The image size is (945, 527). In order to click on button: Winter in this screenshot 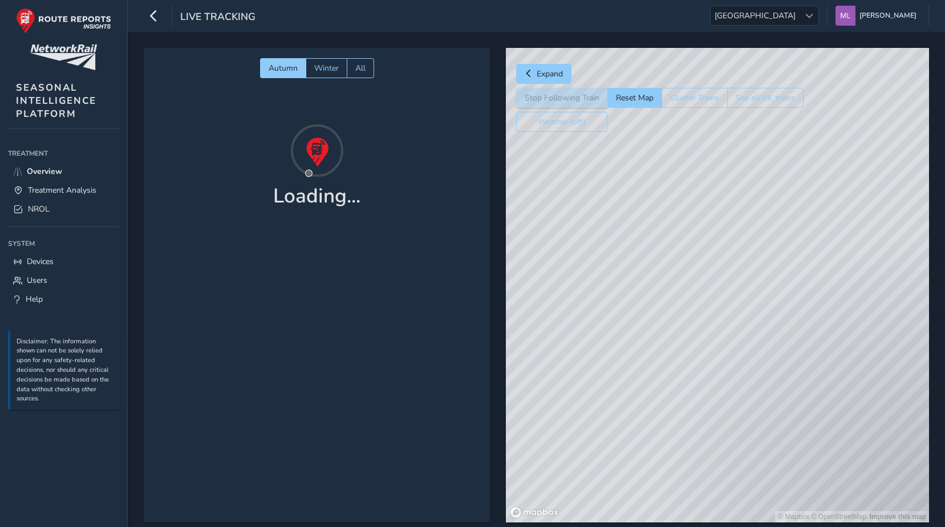, I will do `click(326, 68)`.